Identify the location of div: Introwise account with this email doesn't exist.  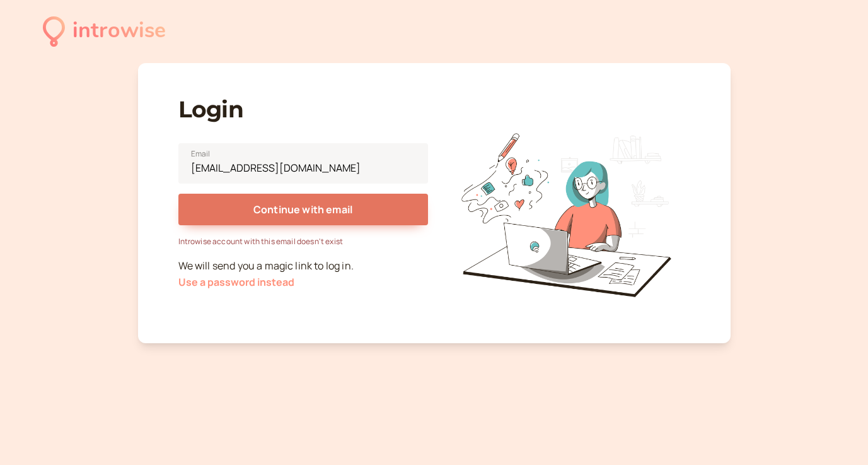
(303, 241).